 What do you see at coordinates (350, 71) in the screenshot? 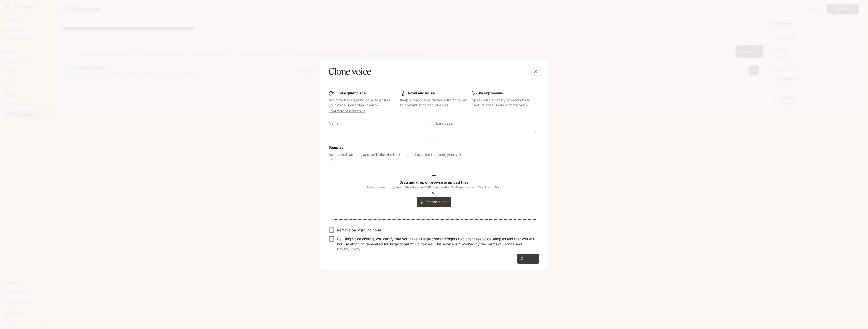
I see `h5: Clone voice` at bounding box center [350, 71].